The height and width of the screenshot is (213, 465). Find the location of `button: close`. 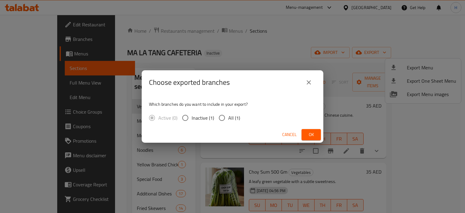

button: close is located at coordinates (309, 82).